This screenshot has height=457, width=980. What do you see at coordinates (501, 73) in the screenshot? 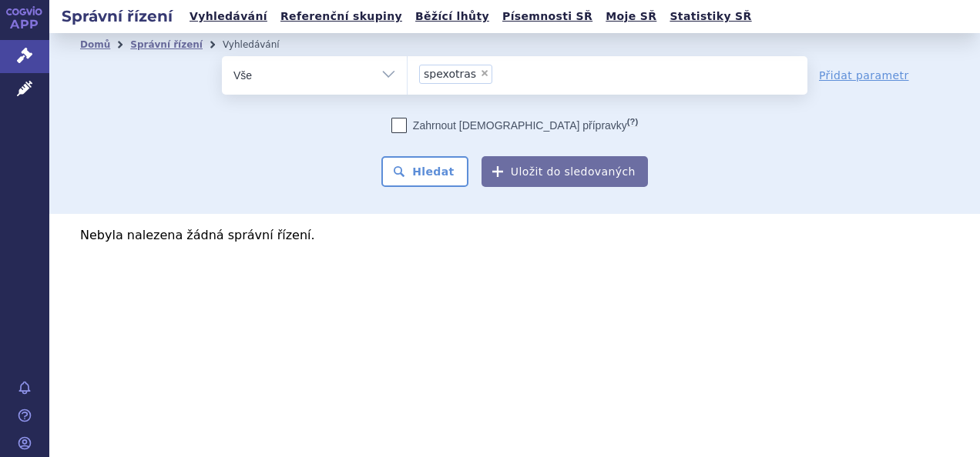
I see `input: spexotras` at bounding box center [501, 73].